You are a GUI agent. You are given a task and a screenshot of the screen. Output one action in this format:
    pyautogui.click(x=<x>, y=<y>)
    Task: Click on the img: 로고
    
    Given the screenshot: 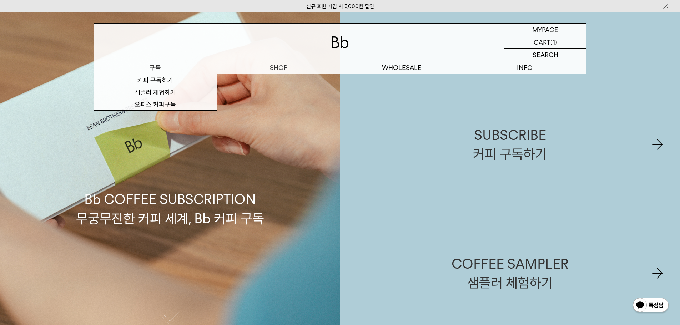 What is the action you would take?
    pyautogui.click(x=340, y=42)
    